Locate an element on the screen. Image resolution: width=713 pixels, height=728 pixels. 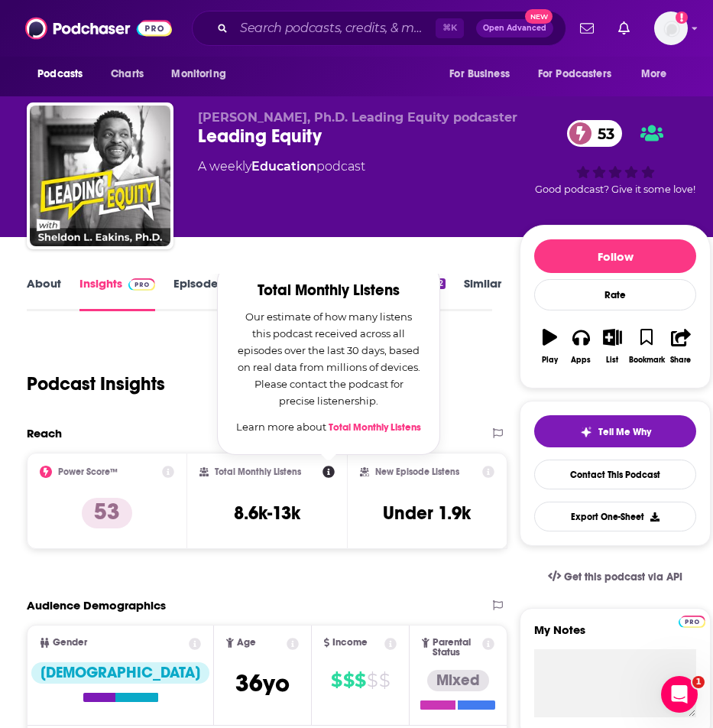
span: Monitoring is located at coordinates (198, 74).